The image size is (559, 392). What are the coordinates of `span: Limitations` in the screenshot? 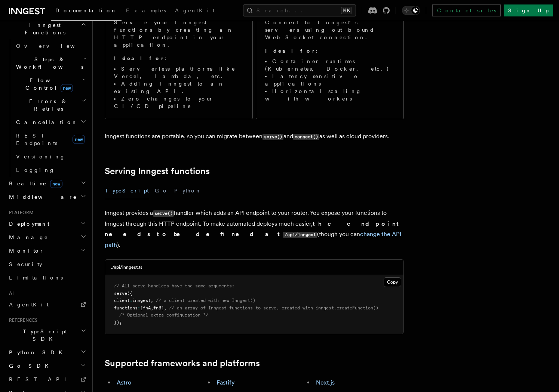 It's located at (35, 278).